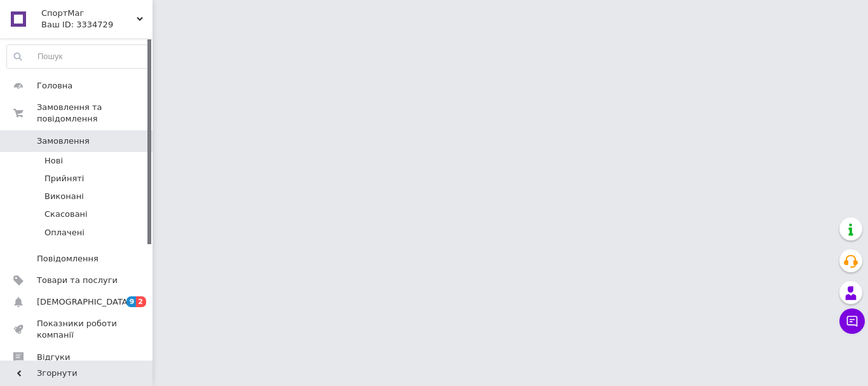 Image resolution: width=868 pixels, height=386 pixels. Describe the element at coordinates (141, 301) in the screenshot. I see `span: 2` at that location.